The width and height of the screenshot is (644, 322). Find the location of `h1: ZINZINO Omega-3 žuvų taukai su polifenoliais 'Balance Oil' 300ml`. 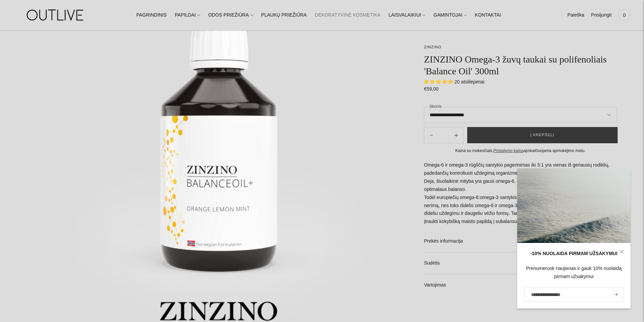

h1: ZINZINO Omega-3 žuvų taukai su polifenoliais 'Balance Oil' 300ml is located at coordinates (520, 65).